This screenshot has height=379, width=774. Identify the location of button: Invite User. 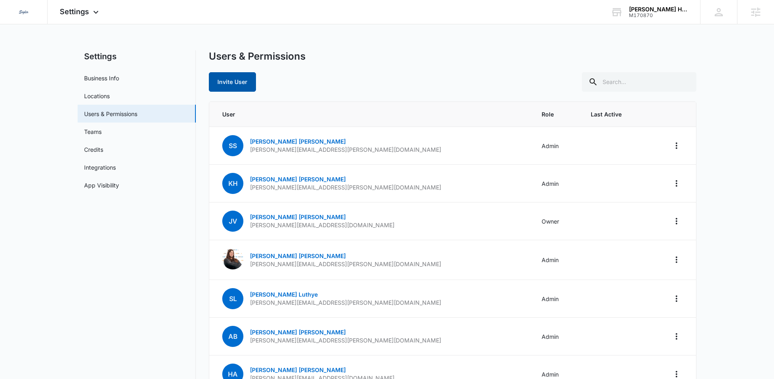
(232, 82).